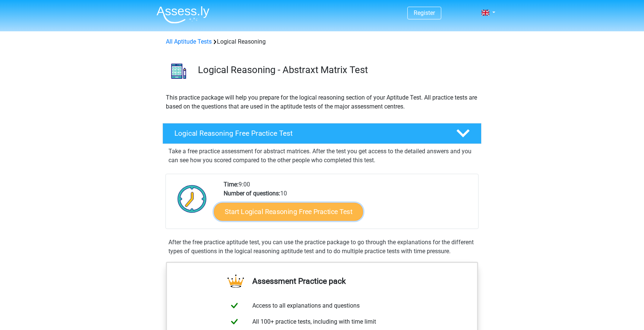 This screenshot has width=644, height=330. I want to click on b: Number of questions:, so click(252, 193).